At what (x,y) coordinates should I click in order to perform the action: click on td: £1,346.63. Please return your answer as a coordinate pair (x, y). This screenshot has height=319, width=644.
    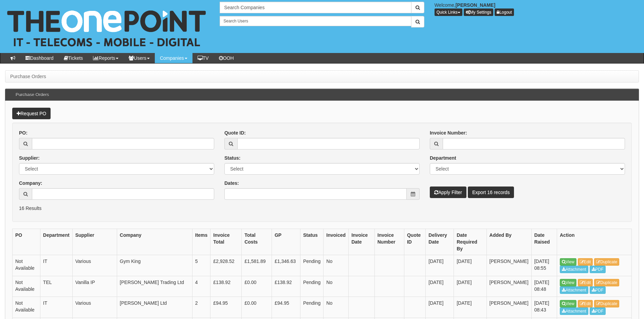
    Looking at the image, I should click on (286, 265).